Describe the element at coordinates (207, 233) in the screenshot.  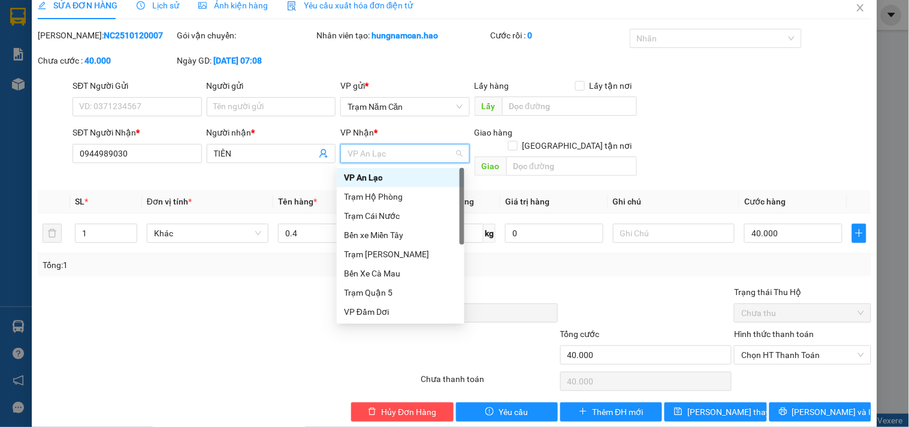
I see `span: Khác` at that location.